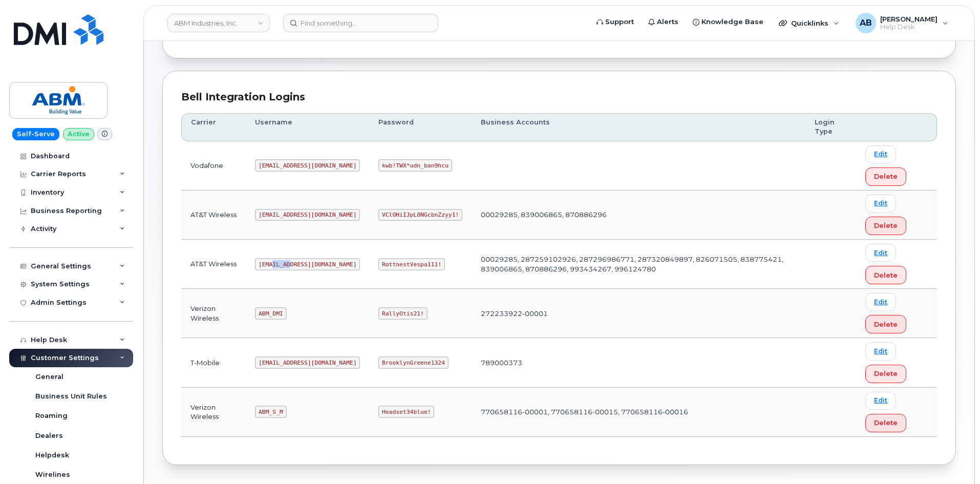 The width and height of the screenshot is (980, 484). I want to click on td: 00029285, 287259102926, 287296986771, 287320849897, 826071505, 838775421, 839006865, 870886296, 9..., so click(638, 264).